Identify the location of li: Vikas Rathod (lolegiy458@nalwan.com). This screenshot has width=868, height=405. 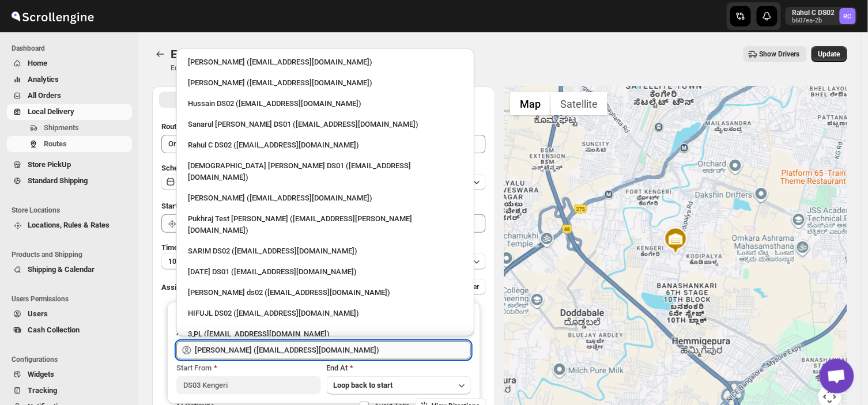
(326, 197).